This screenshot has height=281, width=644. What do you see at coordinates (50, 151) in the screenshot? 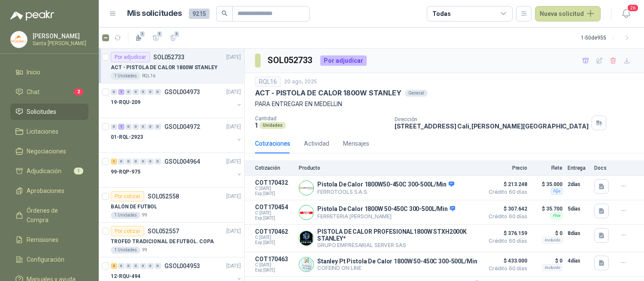
I see `a: Negociaciones` at bounding box center [50, 151].